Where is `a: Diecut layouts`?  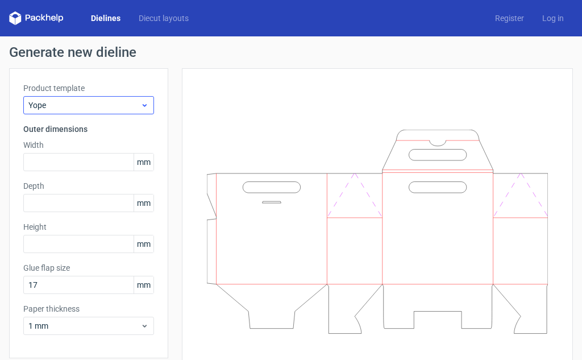 a: Diecut layouts is located at coordinates (164, 18).